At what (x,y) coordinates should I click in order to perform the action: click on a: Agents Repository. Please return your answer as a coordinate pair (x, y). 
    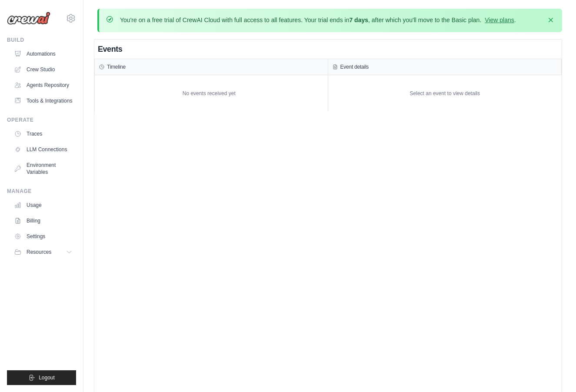
    Looking at the image, I should click on (43, 85).